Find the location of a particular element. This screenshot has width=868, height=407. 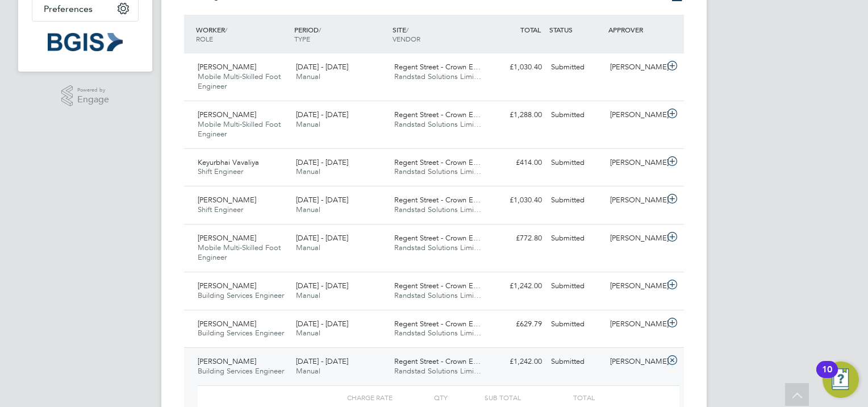

a: Powered byEngage is located at coordinates (85, 96).